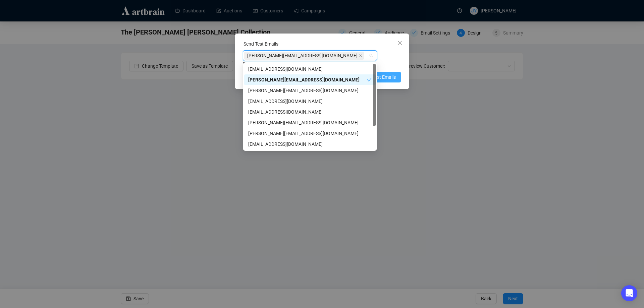 Image resolution: width=644 pixels, height=308 pixels. Describe the element at coordinates (261, 44) in the screenshot. I see `label: Send Test Emails` at that location.